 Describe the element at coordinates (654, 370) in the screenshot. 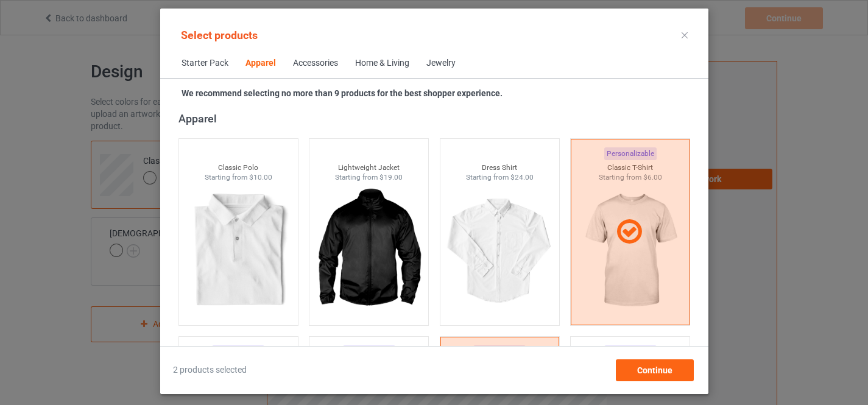

I see `div: Continue` at that location.